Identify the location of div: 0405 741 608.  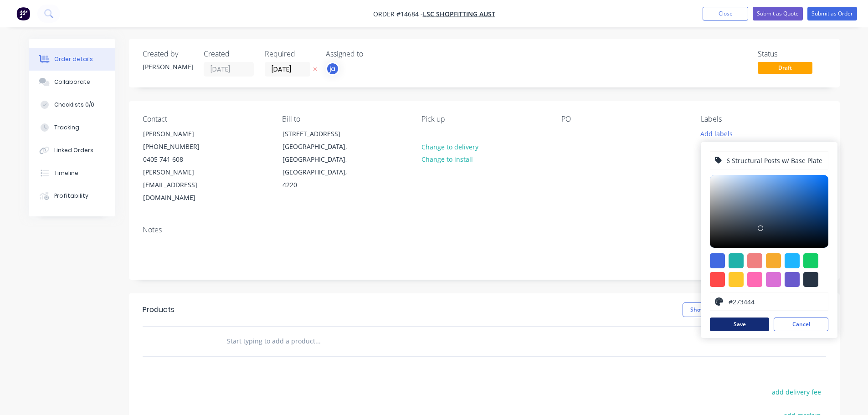
(181, 159).